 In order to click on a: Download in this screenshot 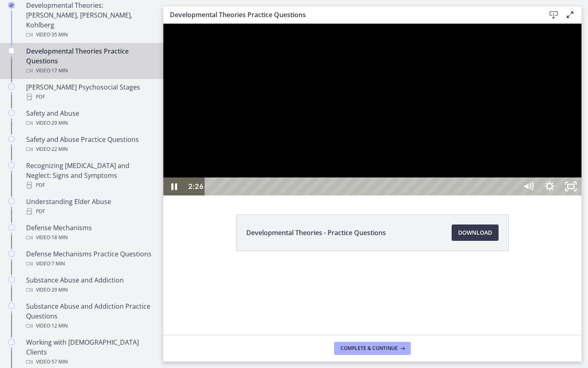, I will do `click(475, 233)`.